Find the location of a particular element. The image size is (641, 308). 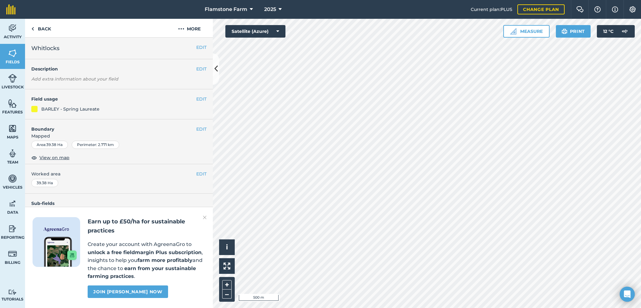

span: View on map is located at coordinates (54, 157).